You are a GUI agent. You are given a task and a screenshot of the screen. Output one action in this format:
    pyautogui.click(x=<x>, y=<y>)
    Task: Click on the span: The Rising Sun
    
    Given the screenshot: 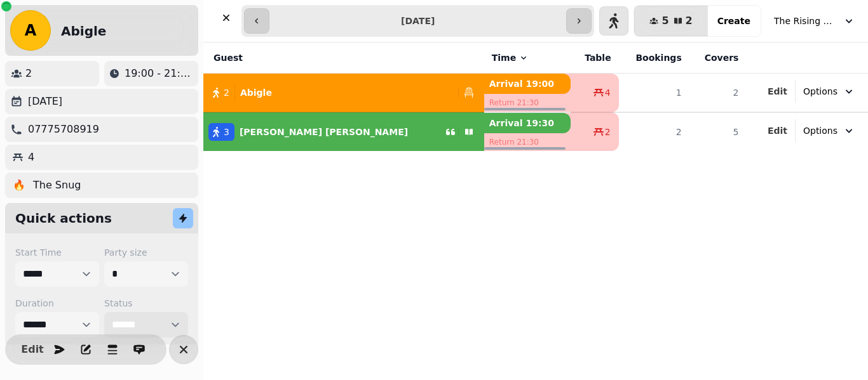 What is the action you would take?
    pyautogui.click(x=806, y=21)
    